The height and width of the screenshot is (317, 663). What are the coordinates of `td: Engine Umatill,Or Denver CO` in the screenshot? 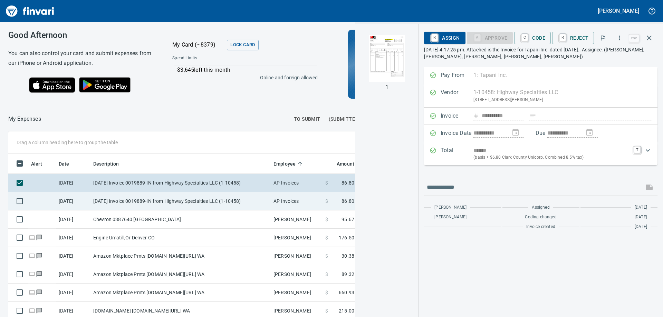 It's located at (181, 238).